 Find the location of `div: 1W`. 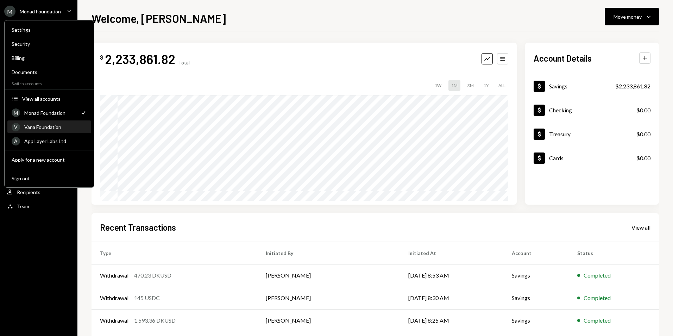

div: 1W is located at coordinates (438, 85).